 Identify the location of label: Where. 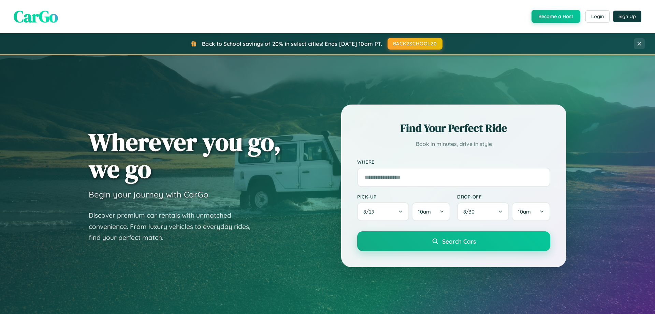
(454, 162).